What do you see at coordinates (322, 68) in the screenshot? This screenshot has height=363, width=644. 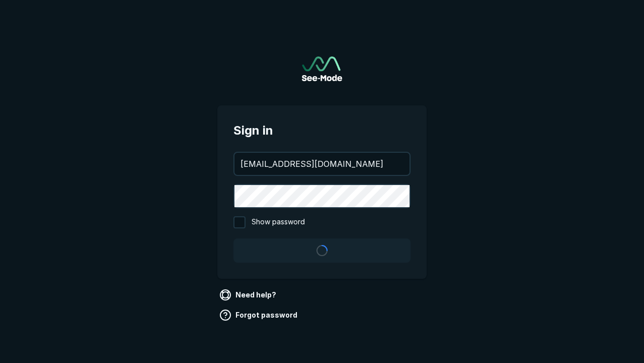 I see `img: See-Mode Logo` at bounding box center [322, 68].